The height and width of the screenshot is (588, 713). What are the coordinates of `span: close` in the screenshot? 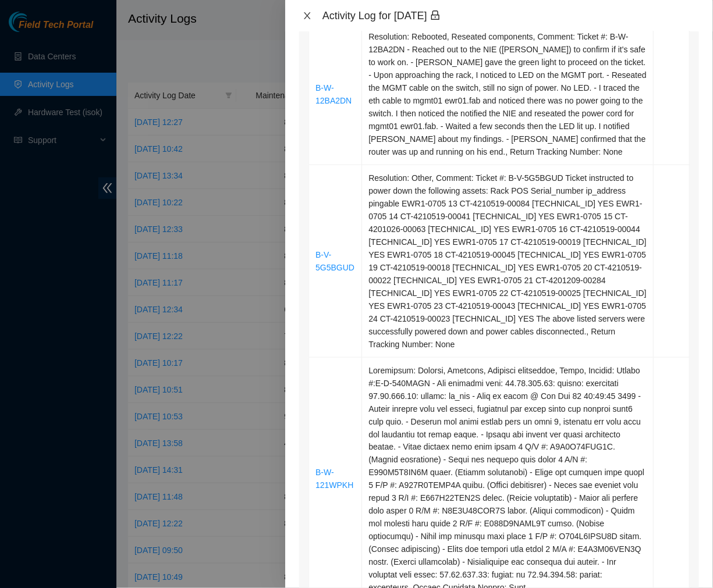 It's located at (308, 16).